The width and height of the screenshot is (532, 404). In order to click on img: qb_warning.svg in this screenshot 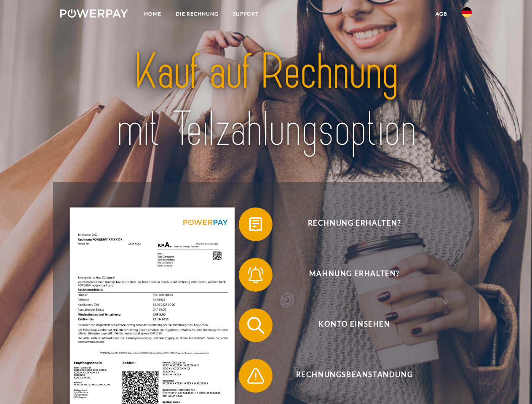, I will do `click(256, 376)`.